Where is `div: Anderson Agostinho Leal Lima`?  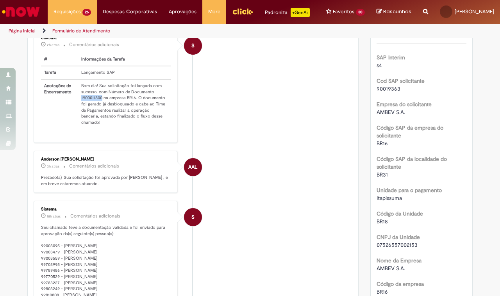
div: Anderson Agostinho Leal Lima is located at coordinates (193, 167).